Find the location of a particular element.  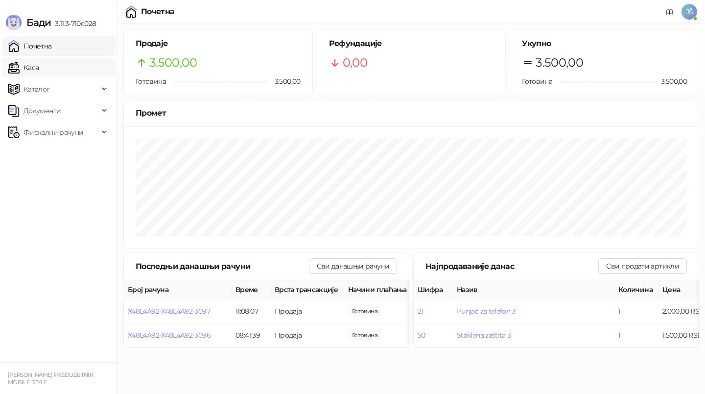

span: Каталог is located at coordinates (37, 89).